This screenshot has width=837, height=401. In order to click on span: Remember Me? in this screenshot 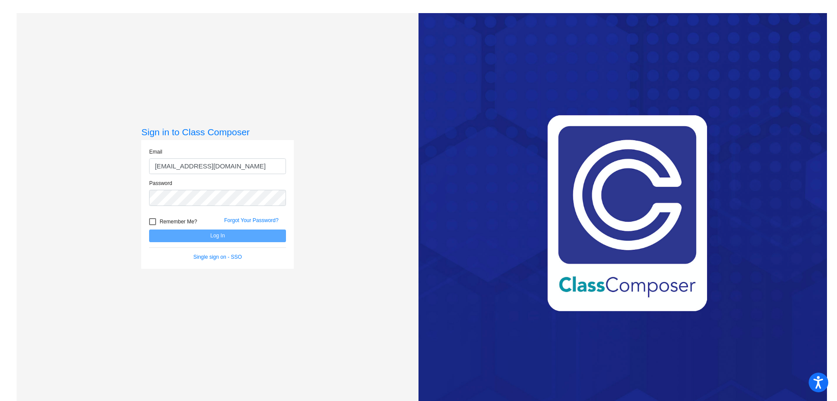, I will do `click(178, 221)`.